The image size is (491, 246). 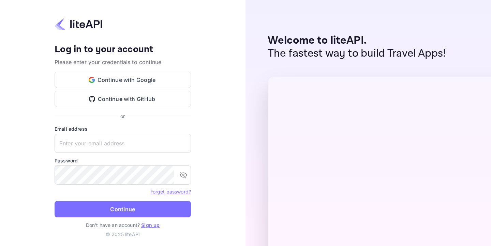 I want to click on p: Welcome to liteAPI., so click(x=357, y=41).